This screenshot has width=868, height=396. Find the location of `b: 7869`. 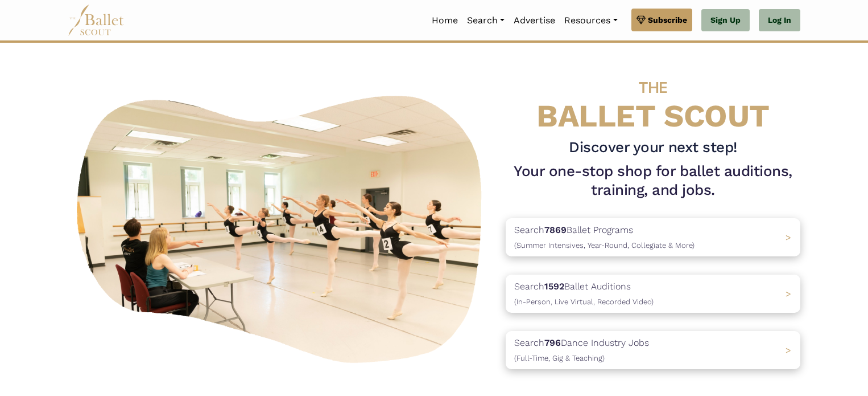

b: 7869 is located at coordinates (556, 229).